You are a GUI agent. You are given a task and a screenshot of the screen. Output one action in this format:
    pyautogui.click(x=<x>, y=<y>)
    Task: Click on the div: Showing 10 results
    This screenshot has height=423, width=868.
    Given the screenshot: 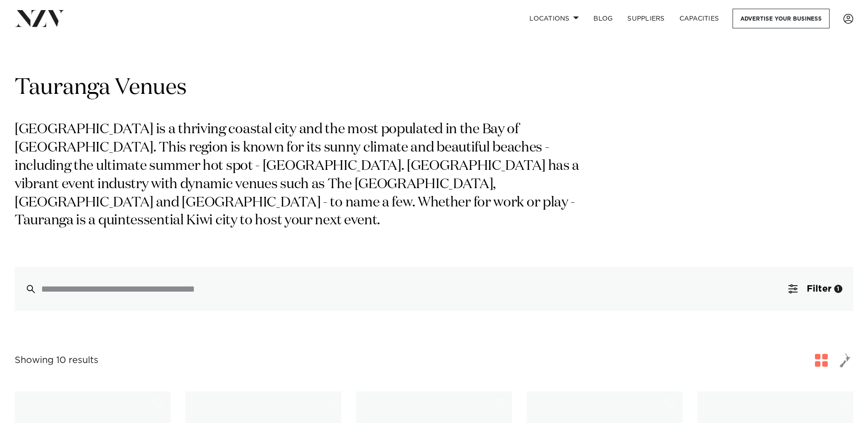 What is the action you would take?
    pyautogui.click(x=56, y=361)
    